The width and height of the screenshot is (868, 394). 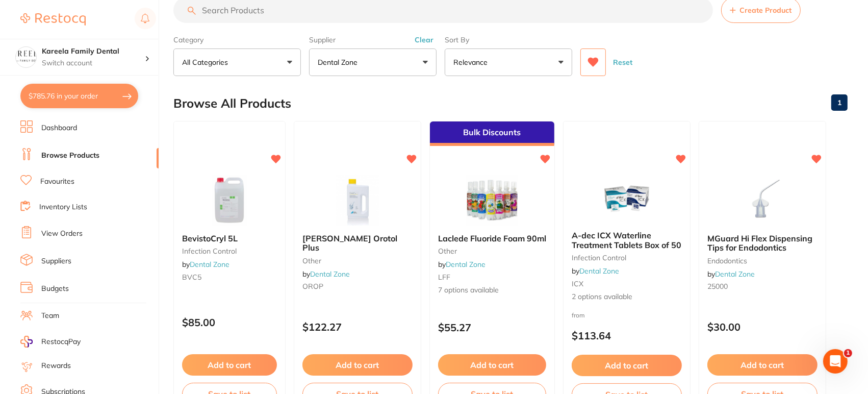 I want to click on img: RestocqPay, so click(x=27, y=342).